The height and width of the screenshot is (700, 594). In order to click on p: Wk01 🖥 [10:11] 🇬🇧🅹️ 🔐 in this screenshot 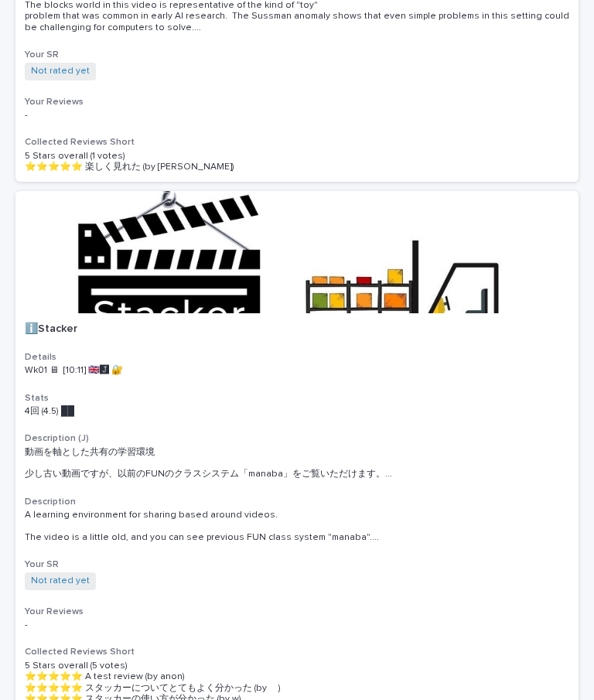, I will do `click(297, 370)`.